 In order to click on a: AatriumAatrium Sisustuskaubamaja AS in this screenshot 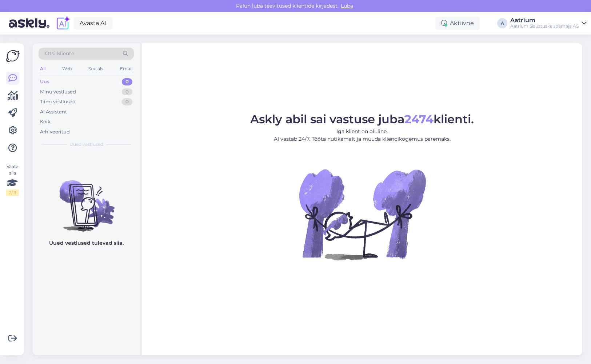, I will do `click(548, 23)`.